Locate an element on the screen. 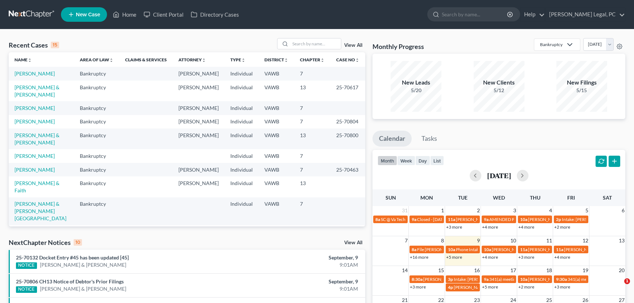  a: View All is located at coordinates (353, 243).